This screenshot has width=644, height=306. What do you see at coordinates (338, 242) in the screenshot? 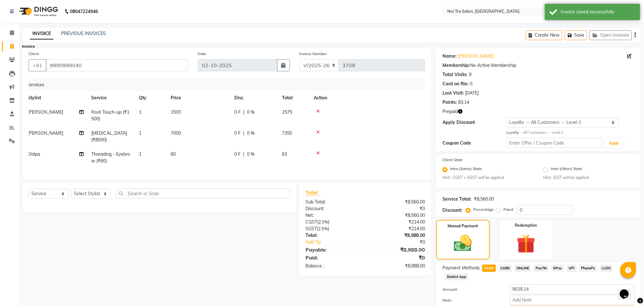
I see `a: Add Tip` at bounding box center [338, 242].